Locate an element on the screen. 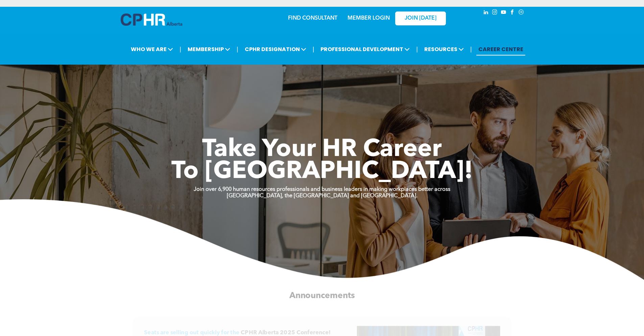 This screenshot has width=644, height=336. a: Social network is located at coordinates (522, 13).